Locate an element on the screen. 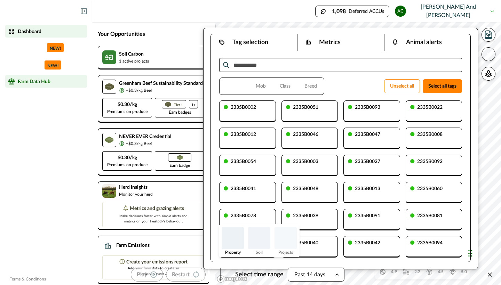  p: 2335B0081 is located at coordinates (429, 216).